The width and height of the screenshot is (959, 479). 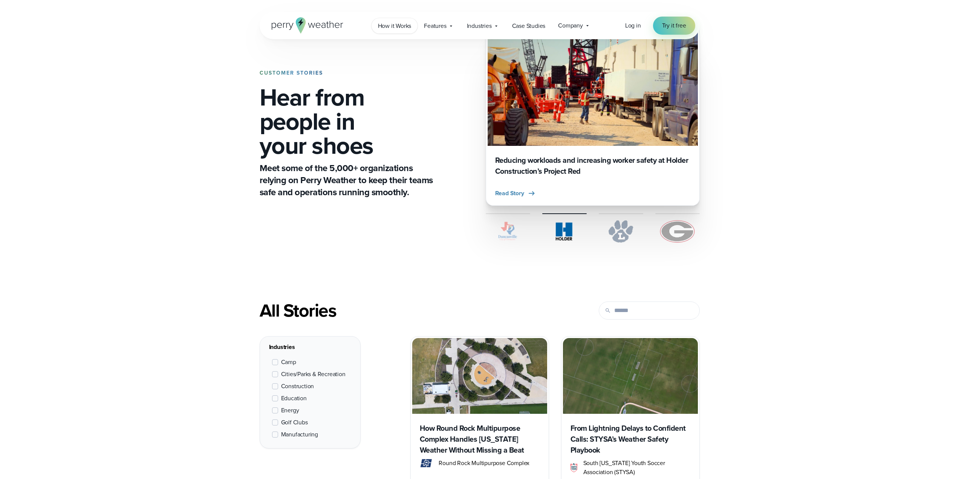 I want to click on strong: CUSTOMER STORIES, so click(x=291, y=73).